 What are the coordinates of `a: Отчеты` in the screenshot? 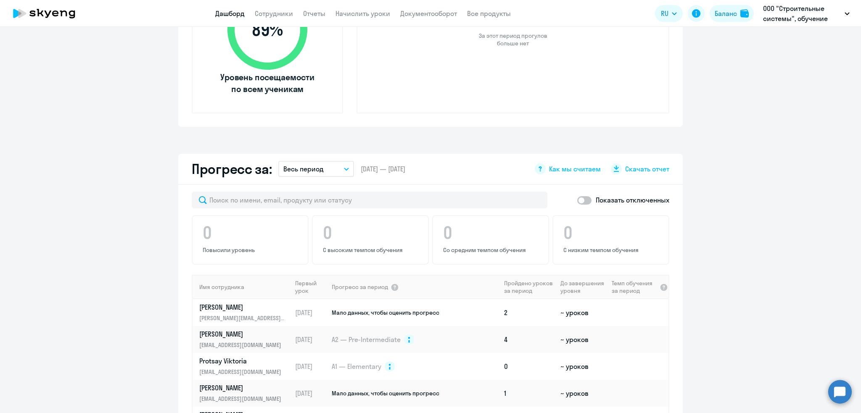 It's located at (314, 13).